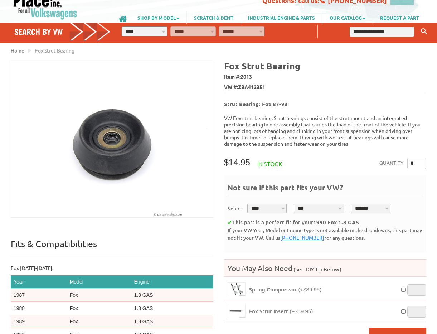 The image size is (437, 334). Describe the element at coordinates (236, 311) in the screenshot. I see `img: Fox Strut Insert` at that location.